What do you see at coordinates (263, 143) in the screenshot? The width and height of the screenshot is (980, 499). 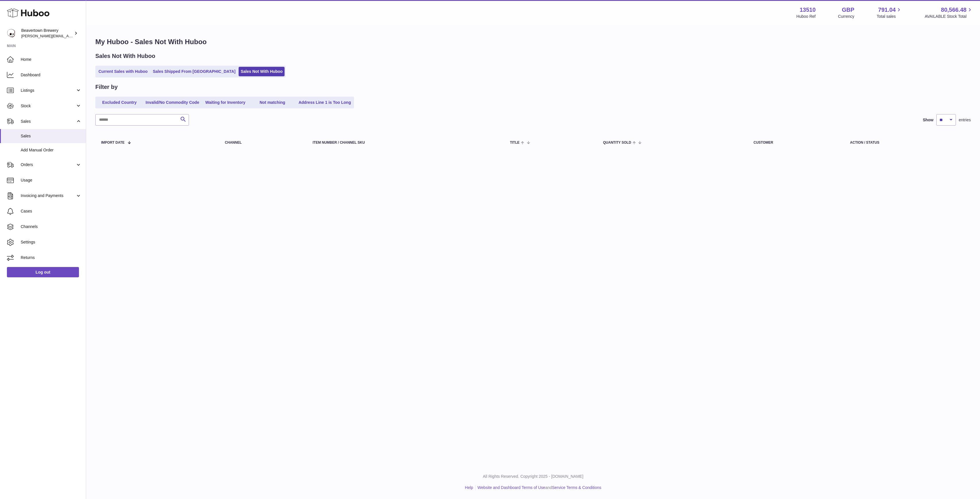 I see `div: Channel` at bounding box center [263, 143].